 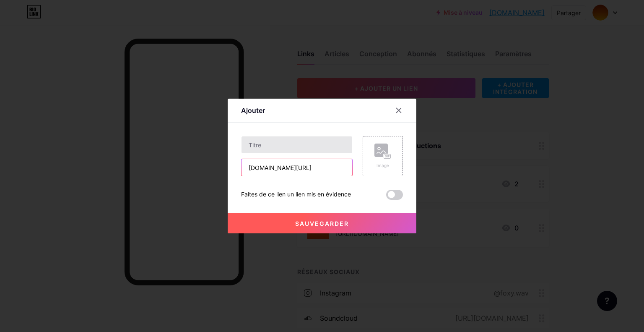 What do you see at coordinates (296, 194) in the screenshot?
I see `font: Faites de ce lien un lien mis en évidence` at bounding box center [296, 194].